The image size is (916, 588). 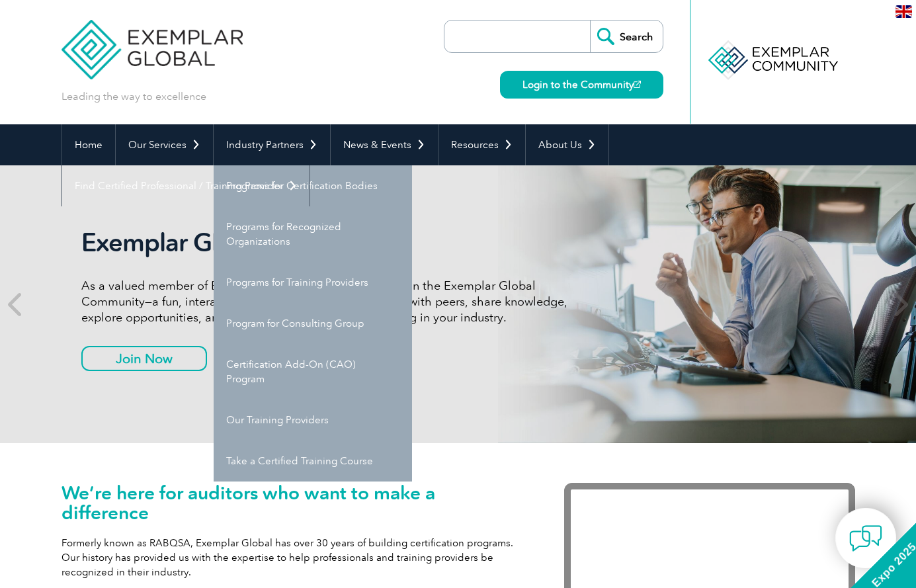 What do you see at coordinates (144, 359) in the screenshot?
I see `a: Join Now` at bounding box center [144, 359].